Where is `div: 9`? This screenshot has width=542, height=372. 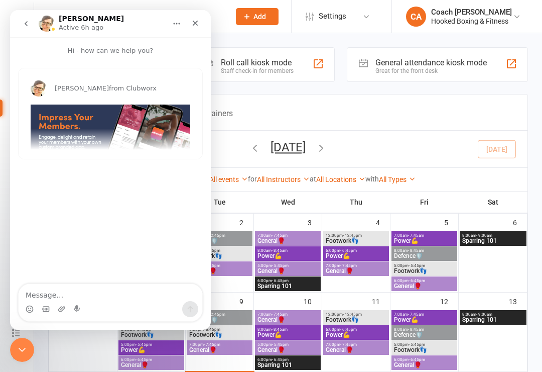
div: 9 is located at coordinates (246, 300).